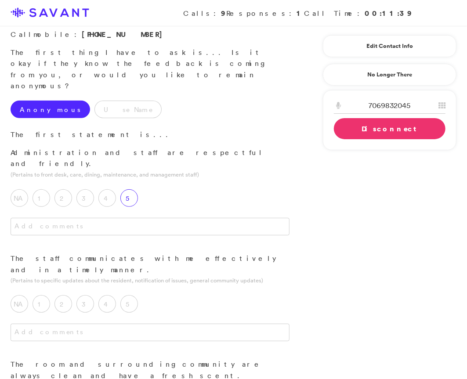  I want to click on p: The staff communicates with me effectively and in a timely manner., so click(150, 264).